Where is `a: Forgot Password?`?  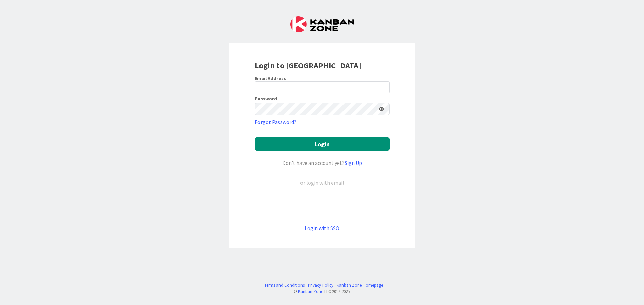
a: Forgot Password? is located at coordinates (276, 122).